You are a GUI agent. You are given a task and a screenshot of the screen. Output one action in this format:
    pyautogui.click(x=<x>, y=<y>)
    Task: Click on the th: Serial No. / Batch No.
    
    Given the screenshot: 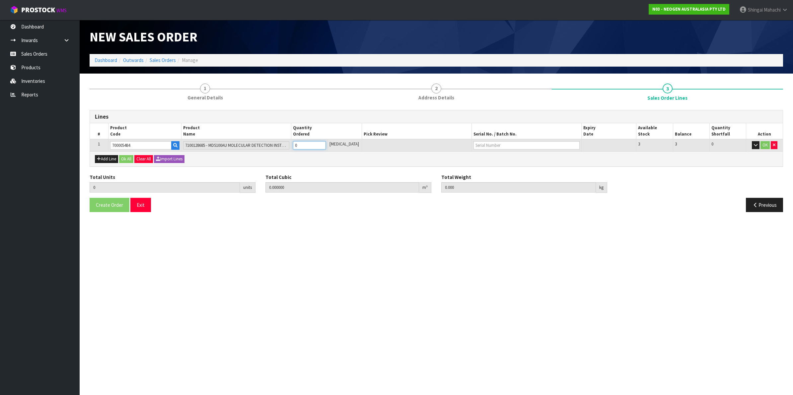 What is the action you would take?
    pyautogui.click(x=526, y=131)
    